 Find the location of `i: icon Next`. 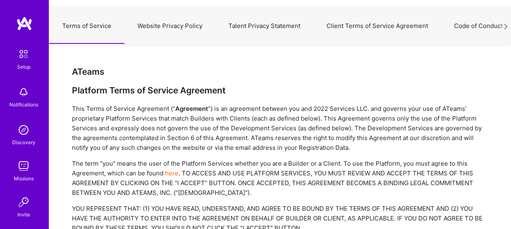

i: icon Next is located at coordinates (506, 26).